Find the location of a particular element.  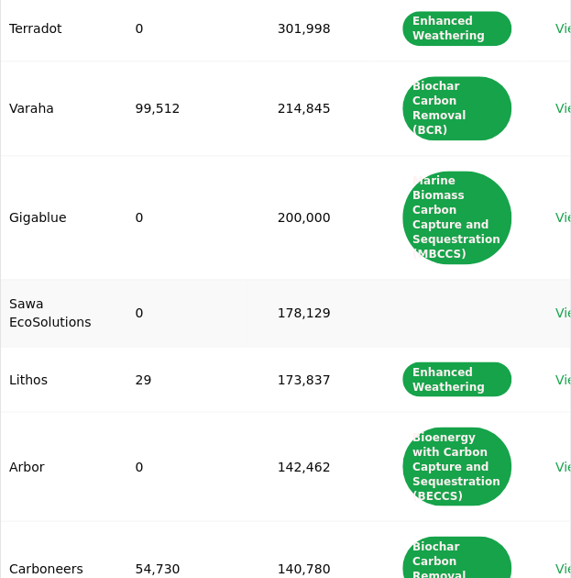

td: 29 is located at coordinates (176, 378).